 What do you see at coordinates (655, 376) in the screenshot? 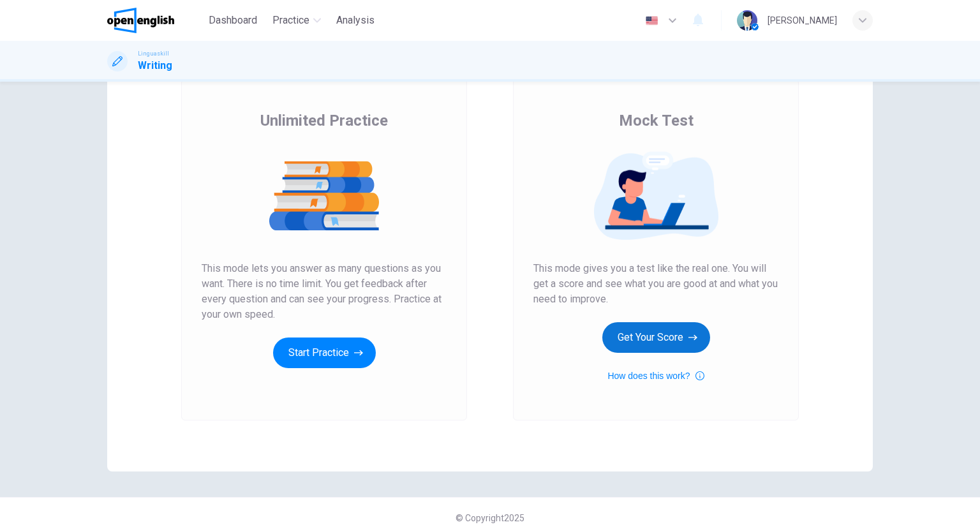
I see `button: How does this work?` at bounding box center [655, 376].